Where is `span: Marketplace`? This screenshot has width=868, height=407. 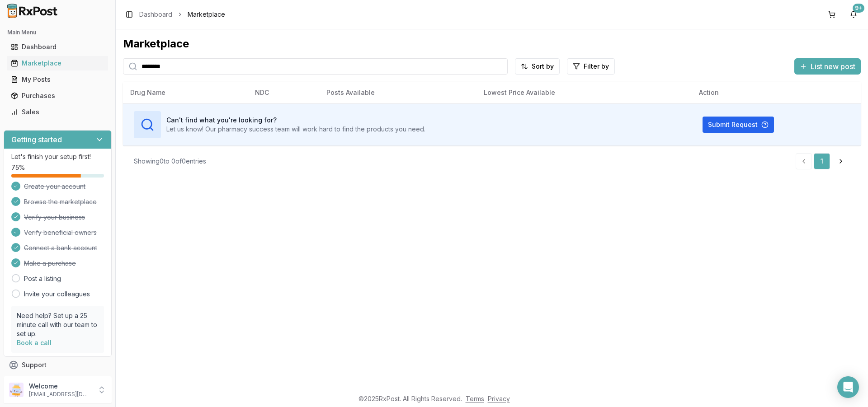 span: Marketplace is located at coordinates (206, 14).